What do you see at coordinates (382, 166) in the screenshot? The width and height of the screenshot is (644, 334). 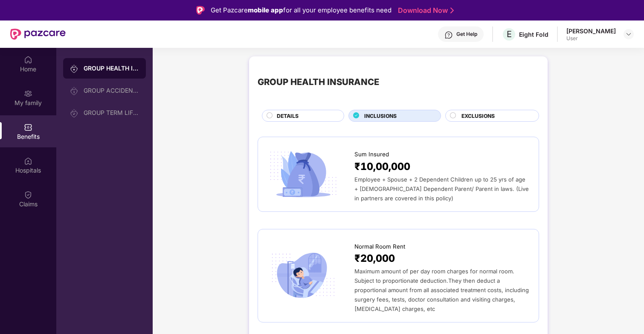 I see `span: ₹10,00,000` at bounding box center [382, 166].